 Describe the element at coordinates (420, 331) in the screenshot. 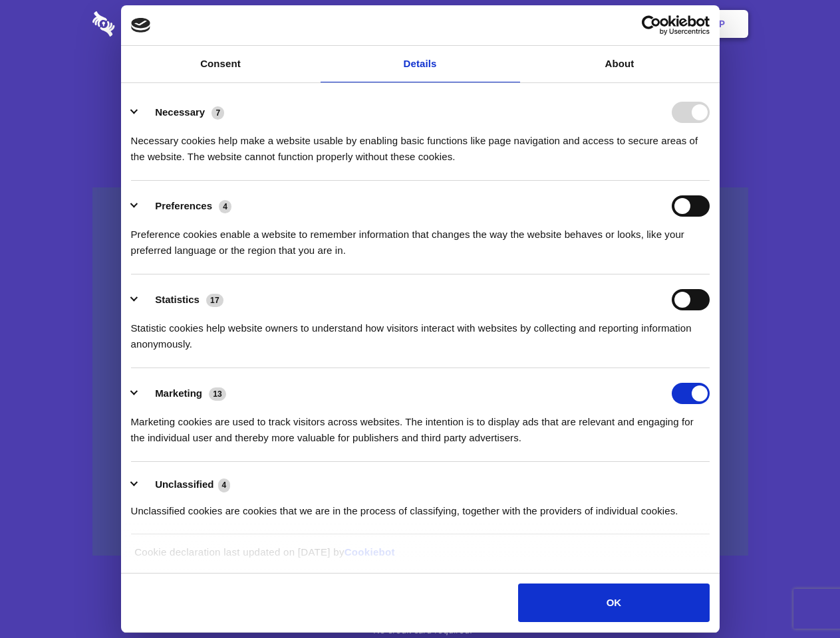

I see `div: Statistic cookies help website owners to understand how visitors interact with websites by collec...` at that location.